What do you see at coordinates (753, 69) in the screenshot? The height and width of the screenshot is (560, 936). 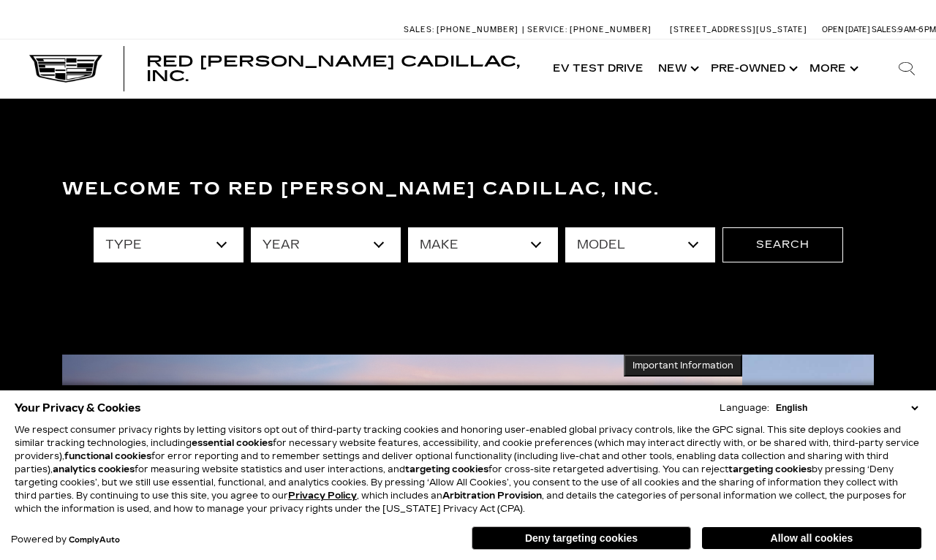 I see `a: Pre-Owned` at bounding box center [753, 69].